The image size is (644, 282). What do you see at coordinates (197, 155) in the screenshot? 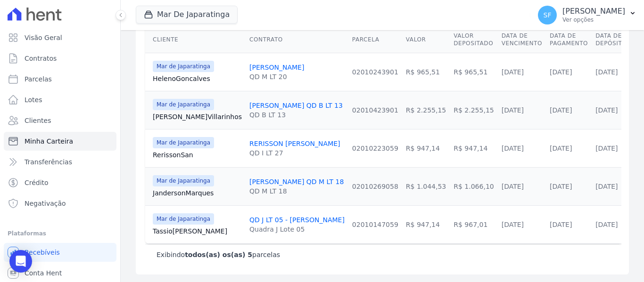
I see `a: RerissonSan` at bounding box center [197, 155].